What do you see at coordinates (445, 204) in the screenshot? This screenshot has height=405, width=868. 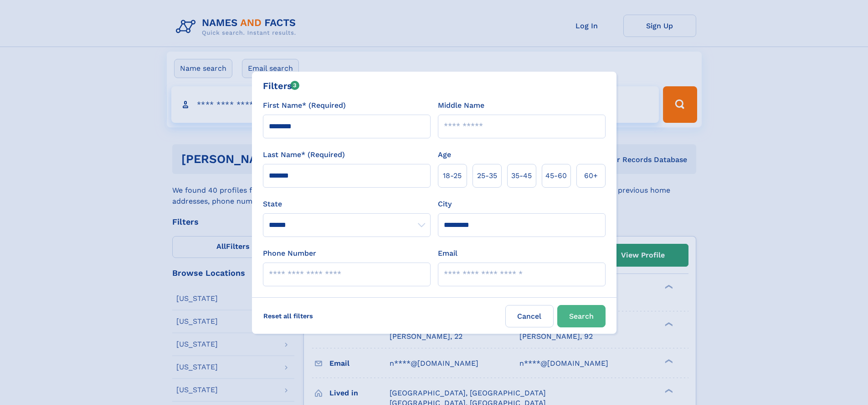 I see `label: City` at bounding box center [445, 204].